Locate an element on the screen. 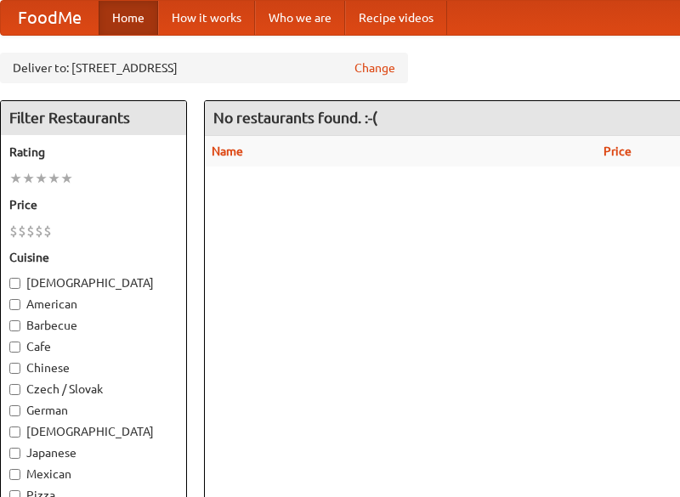 The image size is (680, 497). a: How it works is located at coordinates (207, 18).